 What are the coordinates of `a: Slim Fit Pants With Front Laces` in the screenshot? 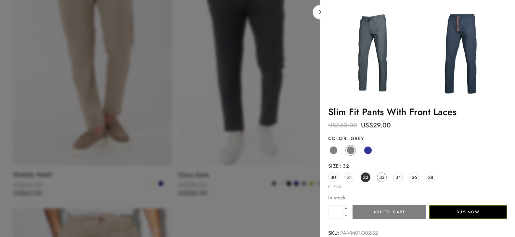 It's located at (392, 112).